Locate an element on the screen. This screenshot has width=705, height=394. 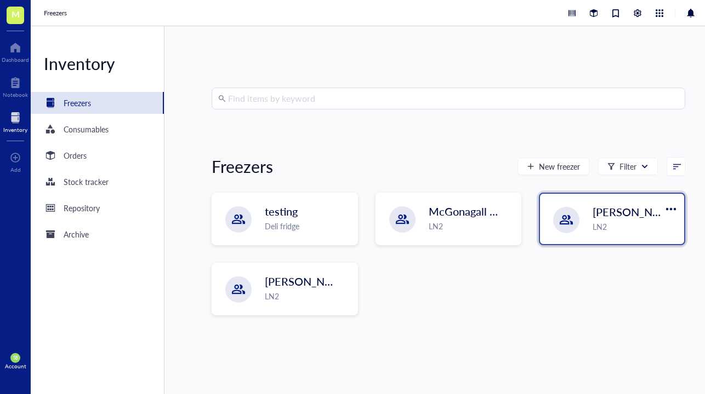
div: Dashboard is located at coordinates (15, 60).